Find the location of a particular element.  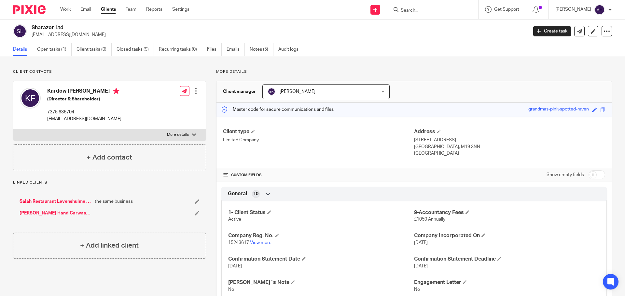

a: Emails is located at coordinates (236, 49).